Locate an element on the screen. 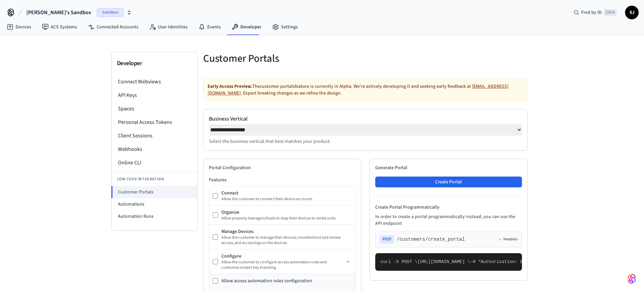 The image size is (644, 291). button: Headers is located at coordinates (508, 240).